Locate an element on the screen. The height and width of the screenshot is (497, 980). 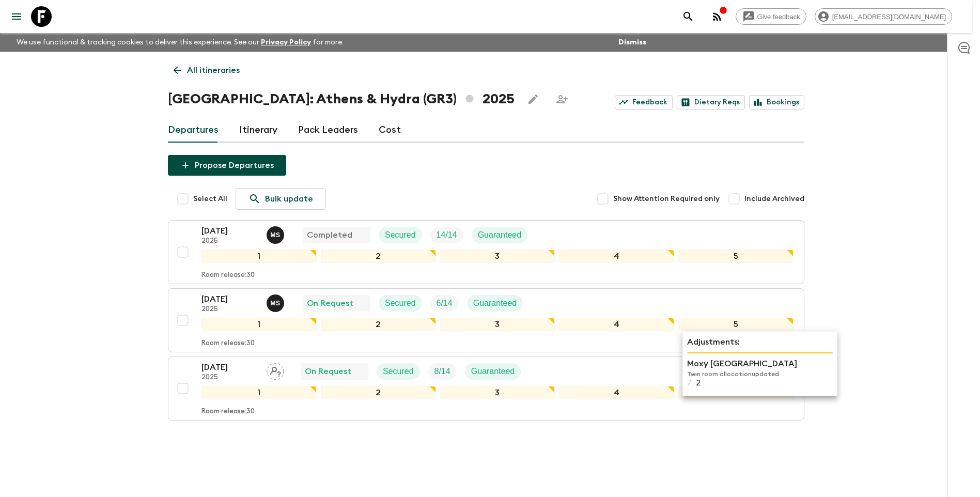
span: Share this itinerary is located at coordinates (562, 99).